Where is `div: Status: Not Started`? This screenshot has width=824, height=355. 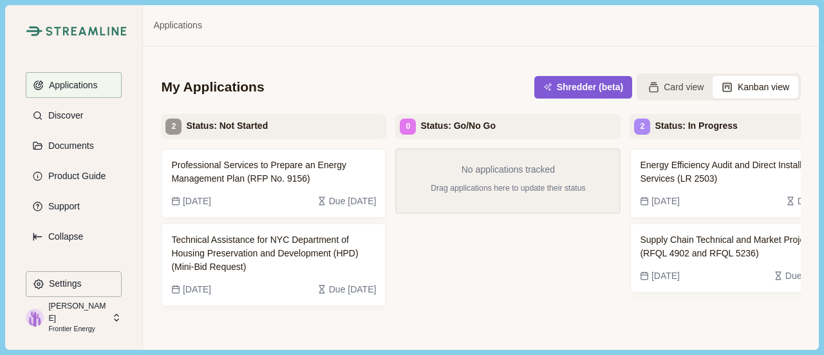 div: Status: Not Started is located at coordinates (273, 126).